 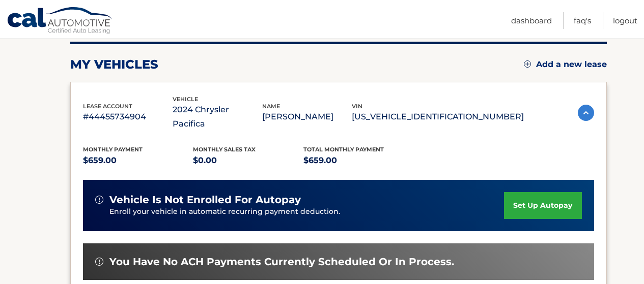 I want to click on span: vin, so click(x=357, y=106).